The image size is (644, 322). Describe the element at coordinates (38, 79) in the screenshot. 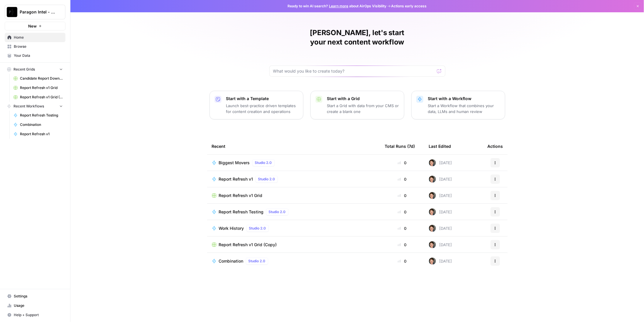

I see `a: Candidate Report Download Sheet` at that location.